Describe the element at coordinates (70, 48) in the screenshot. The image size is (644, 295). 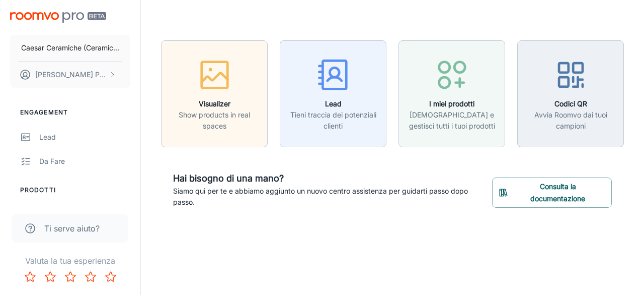
I see `p: Caesar Ceramiche (Ceramiche Caesar S.P.A.)` at that location.